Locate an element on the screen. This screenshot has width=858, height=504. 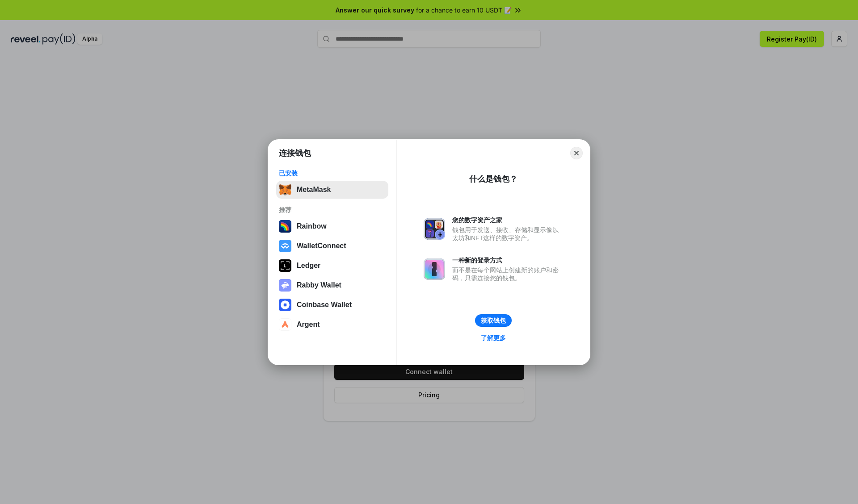
div: Argent is located at coordinates (309, 325).